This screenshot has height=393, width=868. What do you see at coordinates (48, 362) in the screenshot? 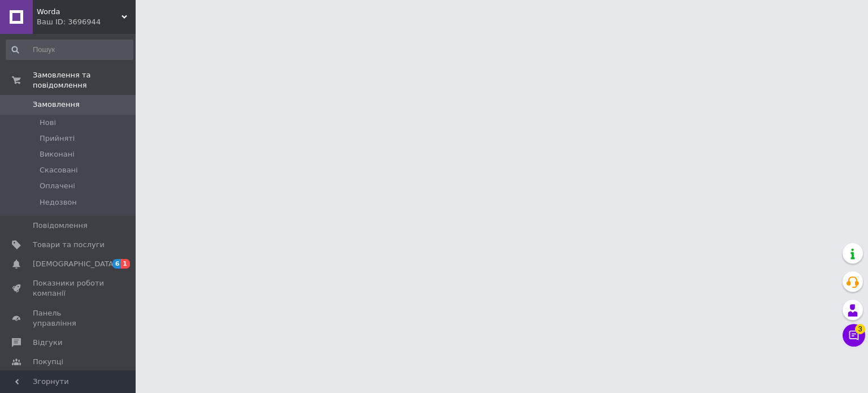
I see `span: Покупці` at bounding box center [48, 362].